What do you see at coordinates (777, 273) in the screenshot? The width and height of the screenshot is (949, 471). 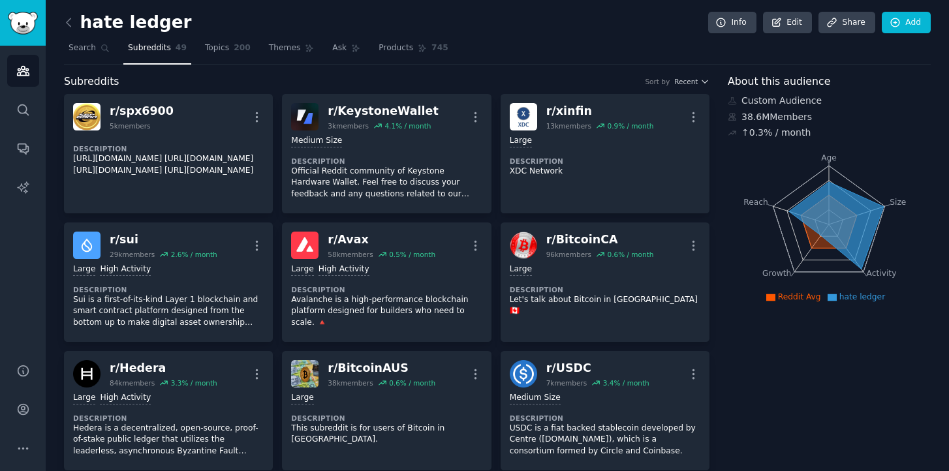 I see `tspan: Growth` at bounding box center [777, 273].